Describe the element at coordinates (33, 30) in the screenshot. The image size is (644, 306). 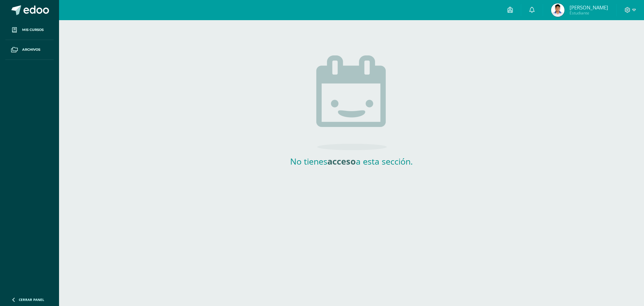
I see `span: Mis cursos` at that location.